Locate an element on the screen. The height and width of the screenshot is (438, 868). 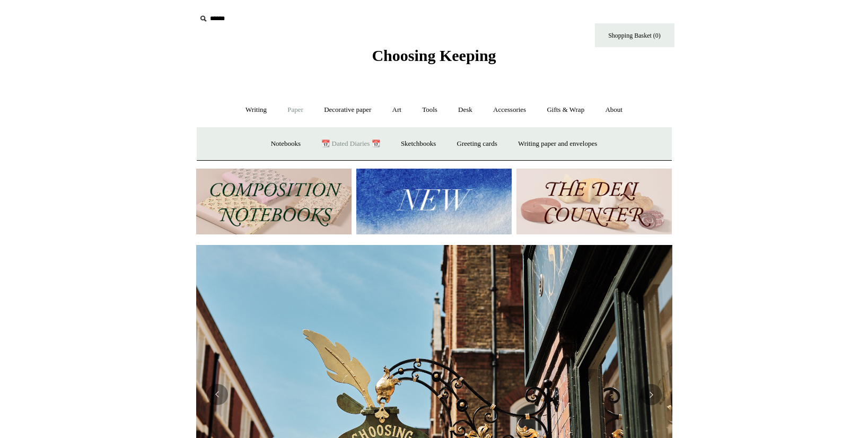
a: Decorative paper is located at coordinates (347, 110).